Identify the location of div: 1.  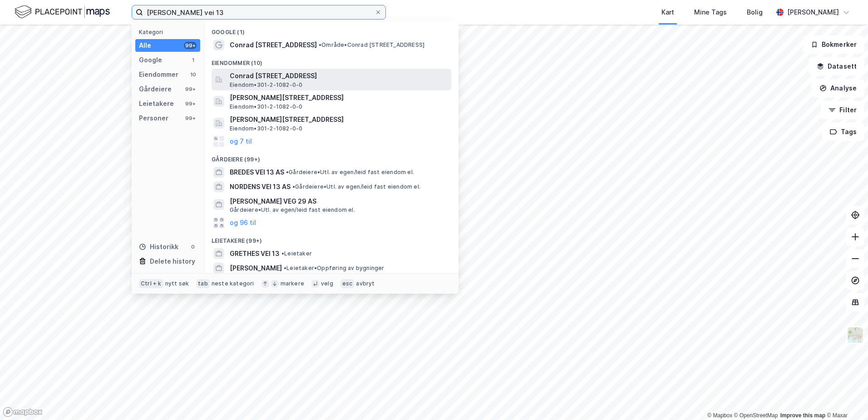
(193, 60).